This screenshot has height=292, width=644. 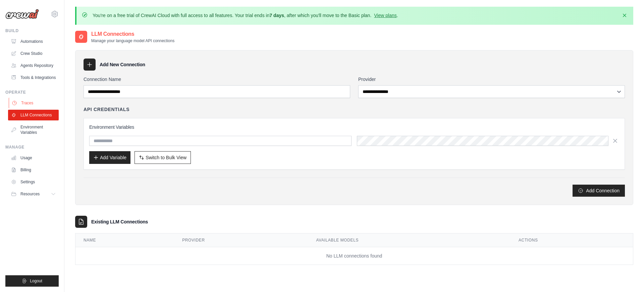 What do you see at coordinates (241, 241) in the screenshot?
I see `th: Provider` at bounding box center [241, 241].